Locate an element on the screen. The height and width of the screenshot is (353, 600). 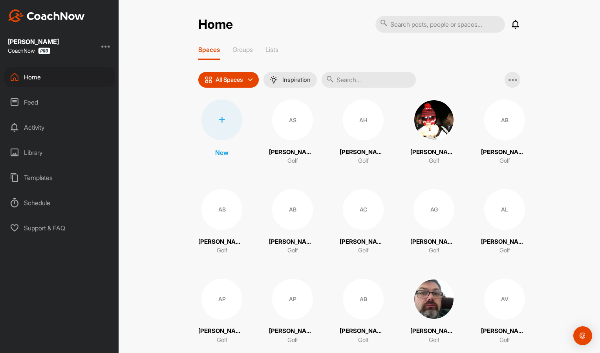
h2: Home is located at coordinates (216, 24).